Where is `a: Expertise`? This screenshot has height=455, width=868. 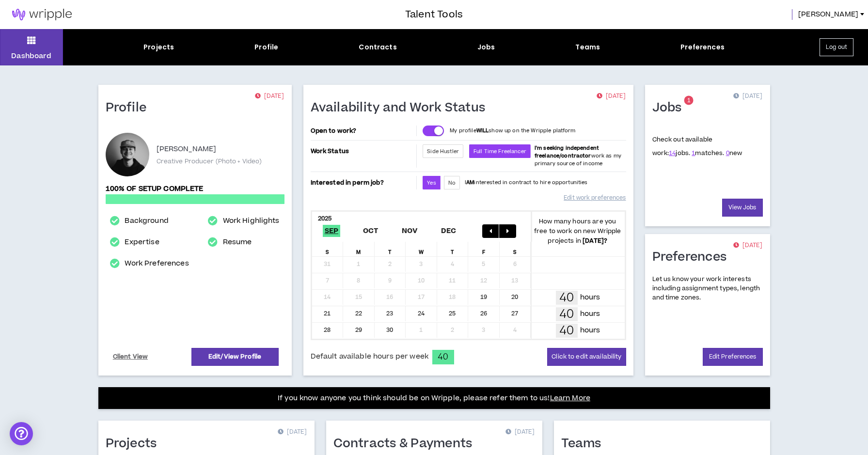 a: Expertise is located at coordinates (142, 242).